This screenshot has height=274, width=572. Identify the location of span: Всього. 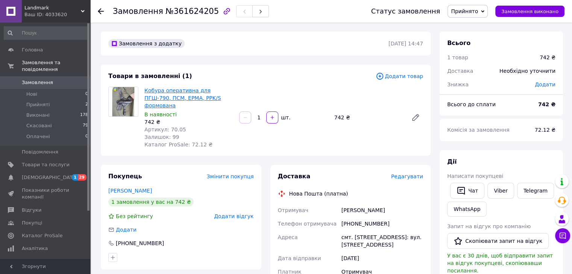
(458, 43).